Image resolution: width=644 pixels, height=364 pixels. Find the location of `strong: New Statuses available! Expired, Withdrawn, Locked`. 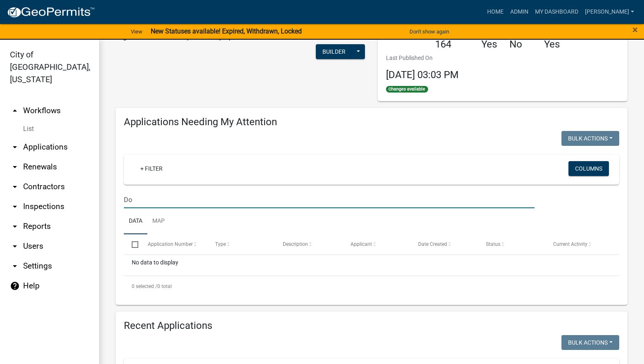

strong: New Statuses available! Expired, Withdrawn, Locked is located at coordinates (226, 31).